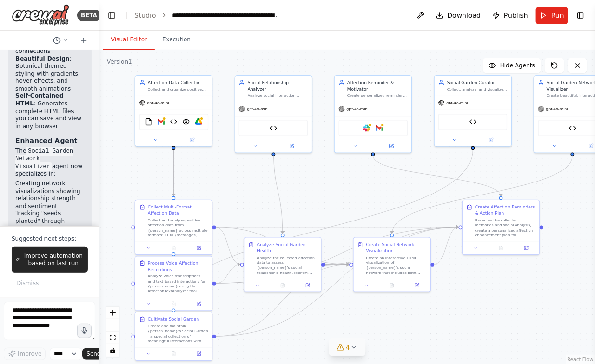  What do you see at coordinates (573, 128) in the screenshot?
I see `img: Social Garden Visualizer` at bounding box center [573, 128].